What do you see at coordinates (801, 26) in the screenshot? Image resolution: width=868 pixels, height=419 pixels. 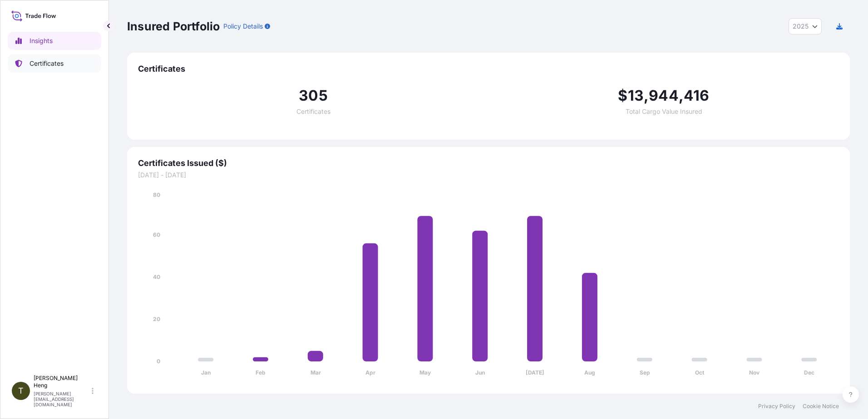 I see `span: 2025` at bounding box center [801, 26].